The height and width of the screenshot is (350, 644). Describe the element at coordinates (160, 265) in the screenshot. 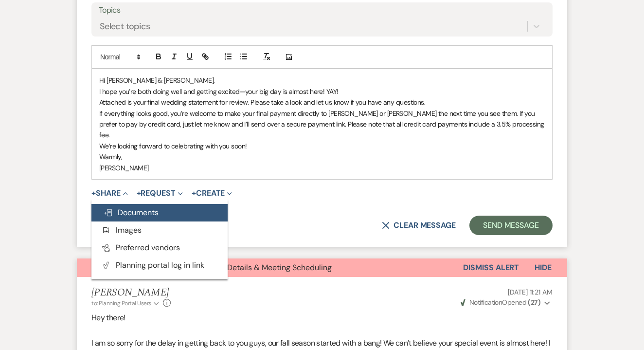

I see `button: Planning portal log in link` at that location.